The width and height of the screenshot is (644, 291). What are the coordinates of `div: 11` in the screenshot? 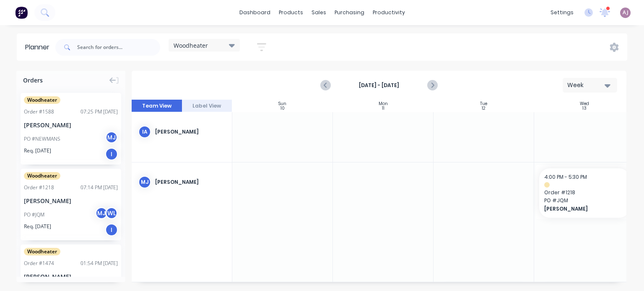 It's located at (383, 109).